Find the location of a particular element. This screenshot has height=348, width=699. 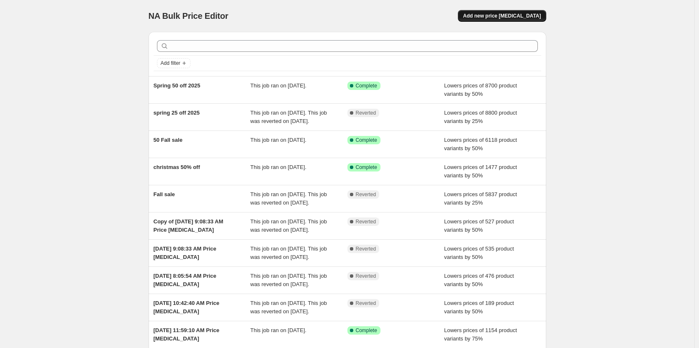

span: Spring 50 off 2025 is located at coordinates (177, 85).